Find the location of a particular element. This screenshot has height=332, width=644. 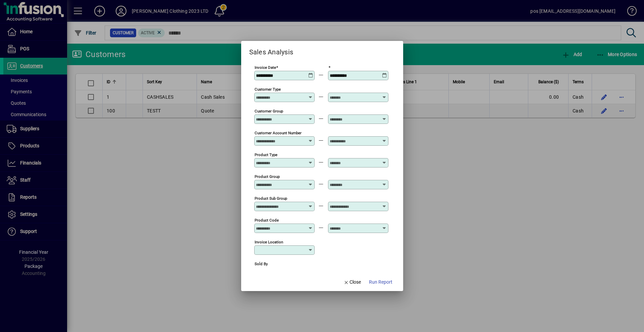

mat-label: Customer Account Number is located at coordinates (278, 133).